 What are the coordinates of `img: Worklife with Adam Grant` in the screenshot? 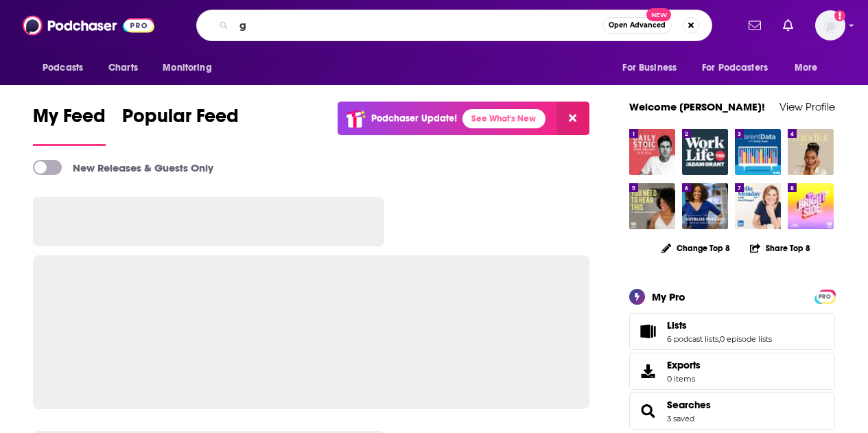 It's located at (705, 152).